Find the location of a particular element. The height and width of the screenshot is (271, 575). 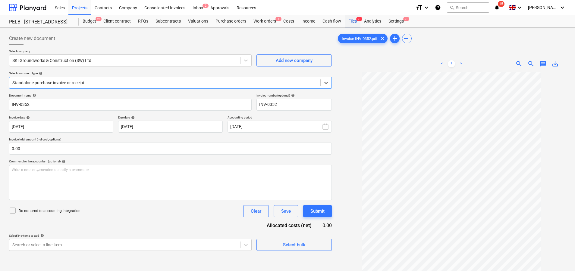

a: Cash flow is located at coordinates (332, 21).